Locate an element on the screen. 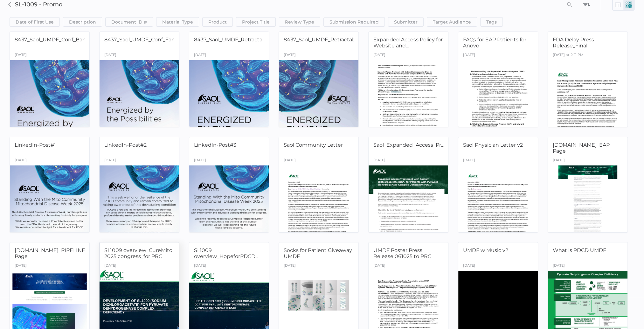 The image size is (644, 329). span: Saol Community Letter is located at coordinates (313, 144).